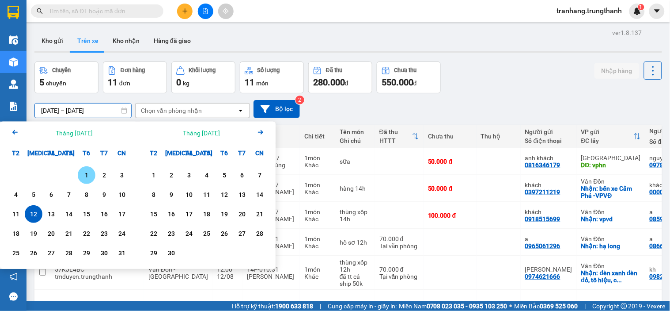  I want to click on div: Choose Thứ Ba, tháng 09 9 2025. It's available., so click(171, 194).